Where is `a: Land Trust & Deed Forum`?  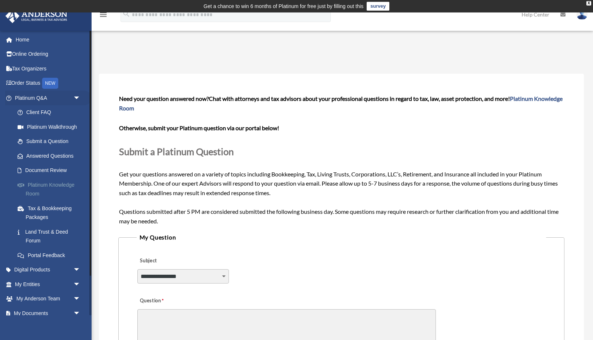 a: Land Trust & Deed Forum is located at coordinates (51, 236).